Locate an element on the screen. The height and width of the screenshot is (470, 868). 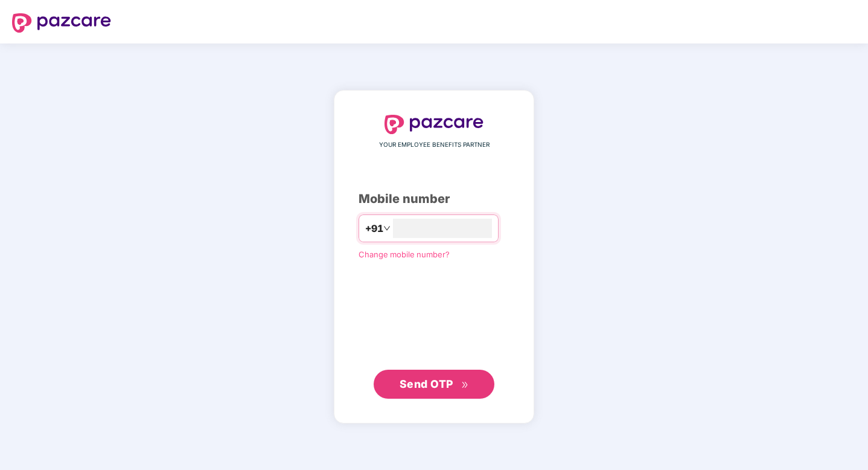
a: Change mobile number? is located at coordinates (404, 254).